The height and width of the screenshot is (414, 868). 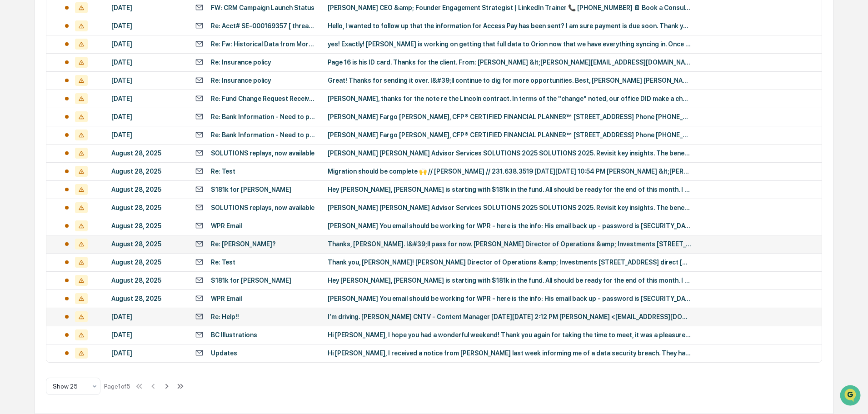 What do you see at coordinates (264, 44) in the screenshot?
I see `div: Re: Fw: Historical Data from Morningstar` at bounding box center [264, 44].